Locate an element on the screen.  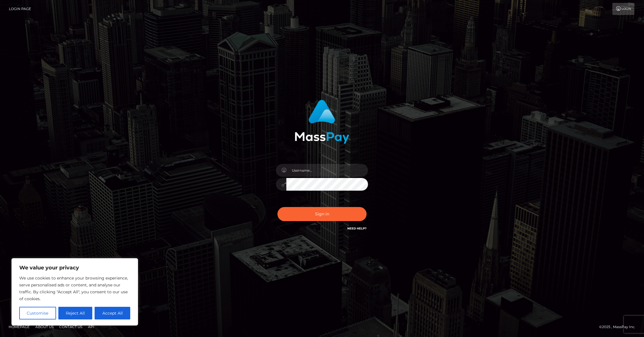
div: We value your privacy is located at coordinates (75, 291).